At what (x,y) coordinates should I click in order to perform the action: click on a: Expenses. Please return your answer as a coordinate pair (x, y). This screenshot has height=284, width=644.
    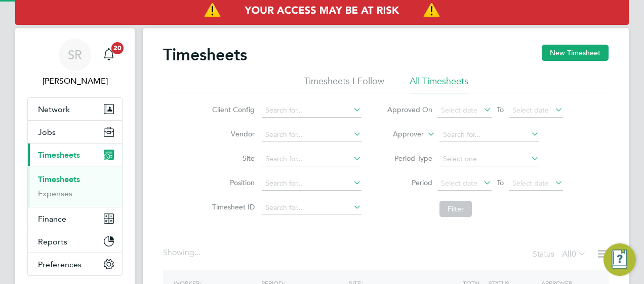
    Looking at the image, I should click on (55, 193).